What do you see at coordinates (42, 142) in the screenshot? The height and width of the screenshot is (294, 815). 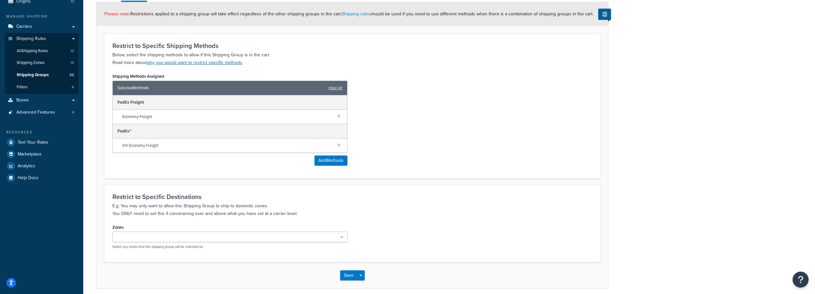 I see `li: Test Your Rates` at bounding box center [42, 142].